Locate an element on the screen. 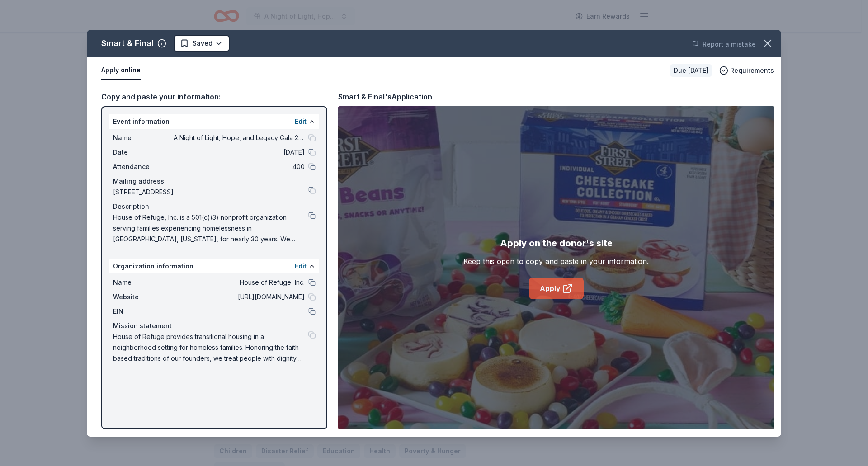 The height and width of the screenshot is (466, 868). span: Website is located at coordinates (143, 297).